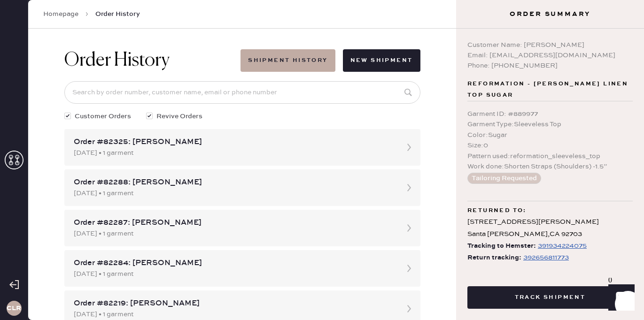 This screenshot has width=644, height=320. I want to click on span: Returned to:, so click(497, 211).